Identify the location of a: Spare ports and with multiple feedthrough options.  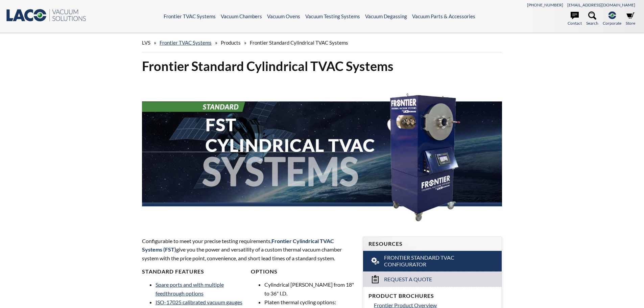
(189, 289).